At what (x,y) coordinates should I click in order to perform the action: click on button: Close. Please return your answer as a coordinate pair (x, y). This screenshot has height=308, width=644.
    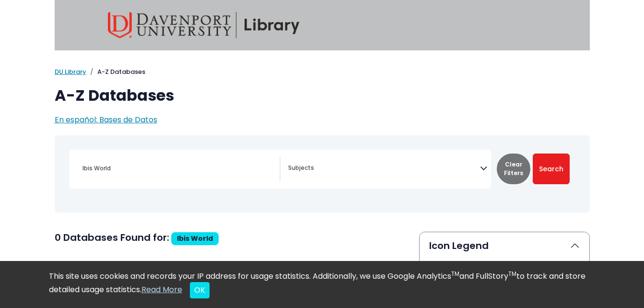
    Looking at the image, I should click on (199, 290).